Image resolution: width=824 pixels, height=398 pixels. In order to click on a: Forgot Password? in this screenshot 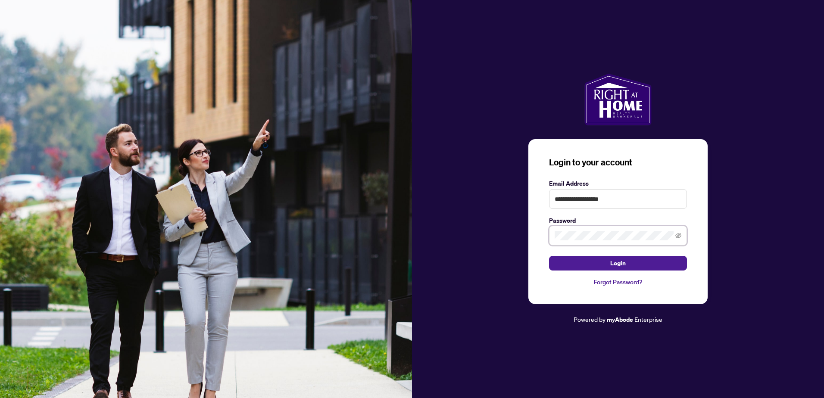, I will do `click(618, 282)`.